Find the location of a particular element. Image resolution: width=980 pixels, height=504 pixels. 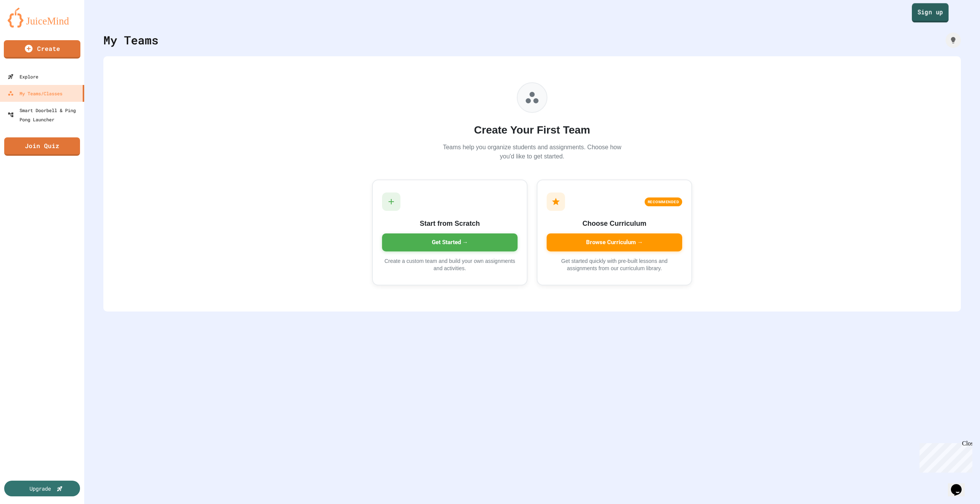

div: Browse Curriculum → is located at coordinates (615, 242).